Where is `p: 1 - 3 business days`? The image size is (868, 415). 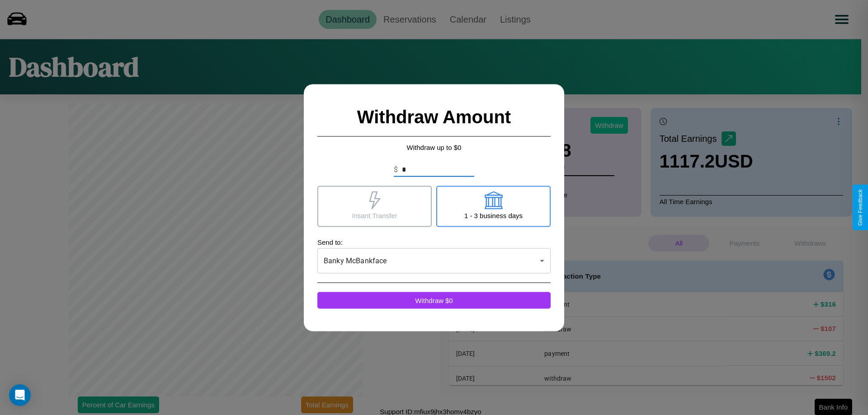 p: 1 - 3 business days is located at coordinates (493, 215).